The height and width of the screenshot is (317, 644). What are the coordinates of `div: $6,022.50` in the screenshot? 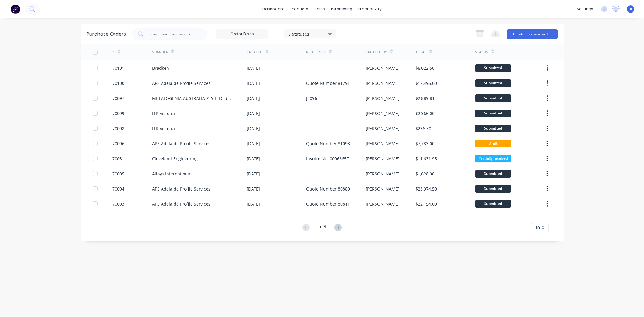 It's located at (425, 68).